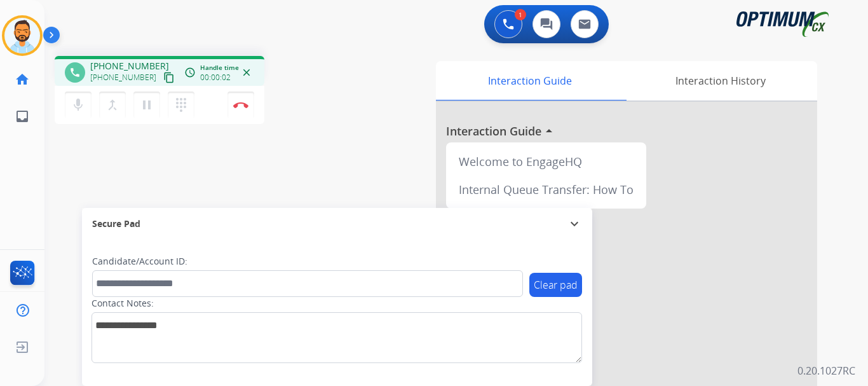  What do you see at coordinates (546, 189) in the screenshot?
I see `div: Internal Queue Transfer: How To` at bounding box center [546, 189].